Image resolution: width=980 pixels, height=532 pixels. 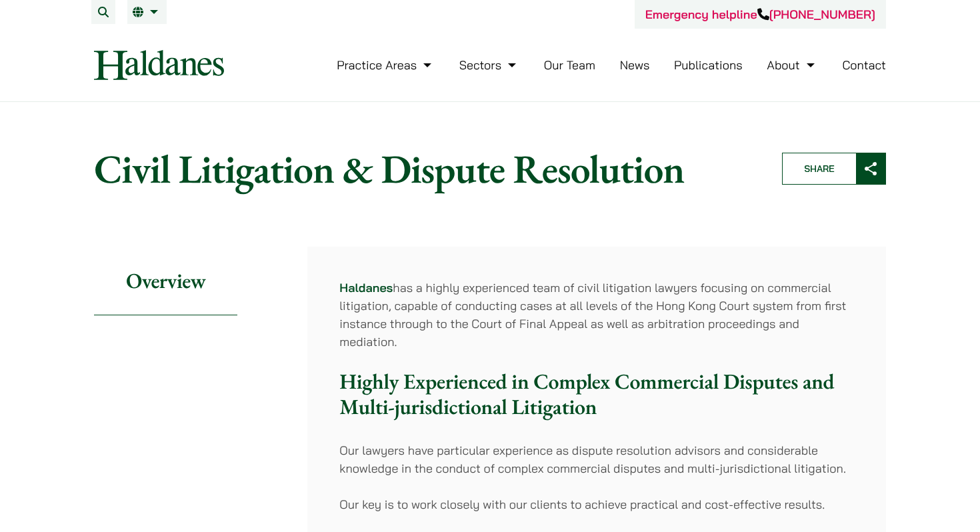 I want to click on p: Our lawyers have particular experience as dispute resolution advisors and considerable knowledge ..., so click(x=597, y=459).